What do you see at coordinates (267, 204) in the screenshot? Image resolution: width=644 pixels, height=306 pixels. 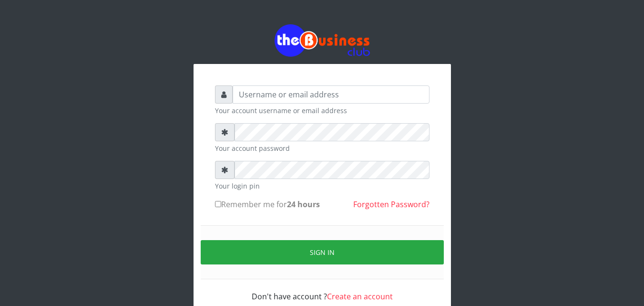 I see `label: Remember me for` at bounding box center [267, 204].